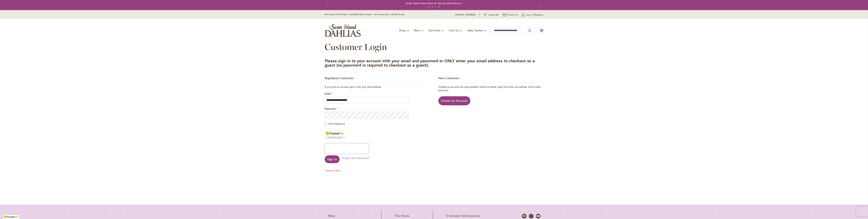  Describe the element at coordinates (454, 101) in the screenshot. I see `a: Create an Account` at that location.